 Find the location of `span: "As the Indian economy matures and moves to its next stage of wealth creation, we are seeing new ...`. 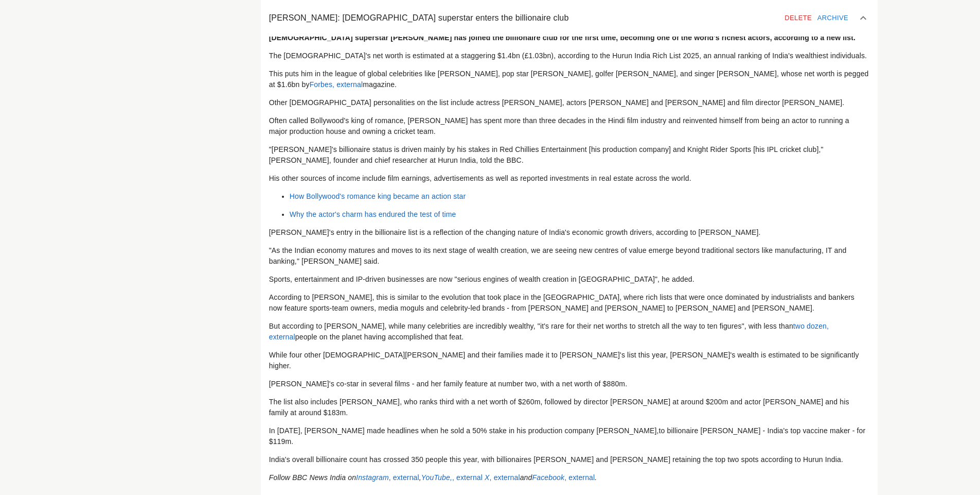

span: "As the Indian economy matures and moves to its next stage of wealth creation, we are seeing new ... is located at coordinates (558, 255).